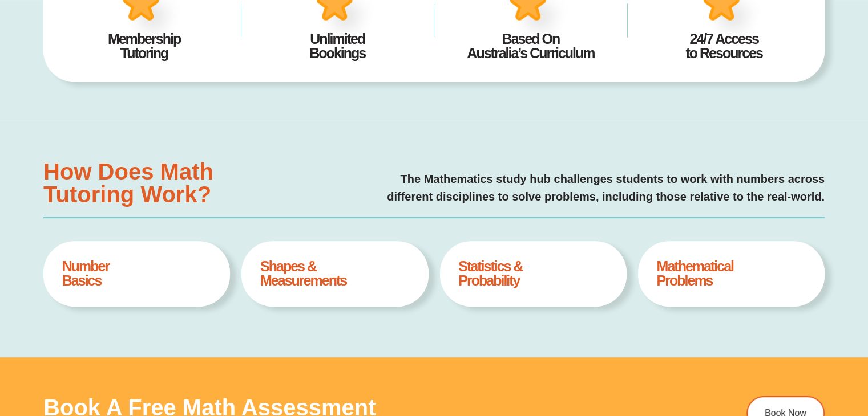 This screenshot has width=868, height=416. I want to click on h4: Membership Tutoring, so click(144, 46).